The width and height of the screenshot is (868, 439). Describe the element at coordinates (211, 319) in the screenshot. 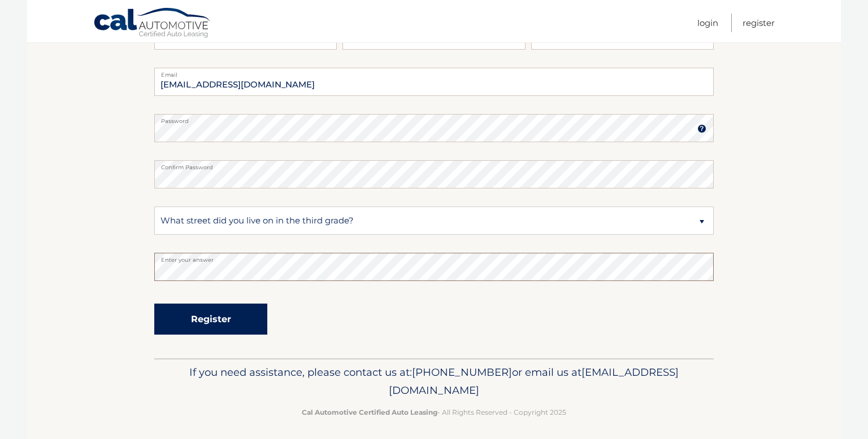

I see `button: Register` at that location.